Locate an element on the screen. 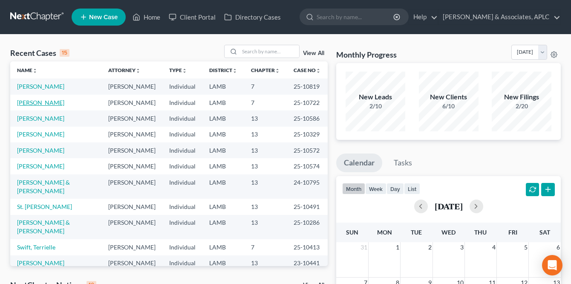 The height and width of the screenshot is (284, 571). td: 25-10329 is located at coordinates (307, 134).